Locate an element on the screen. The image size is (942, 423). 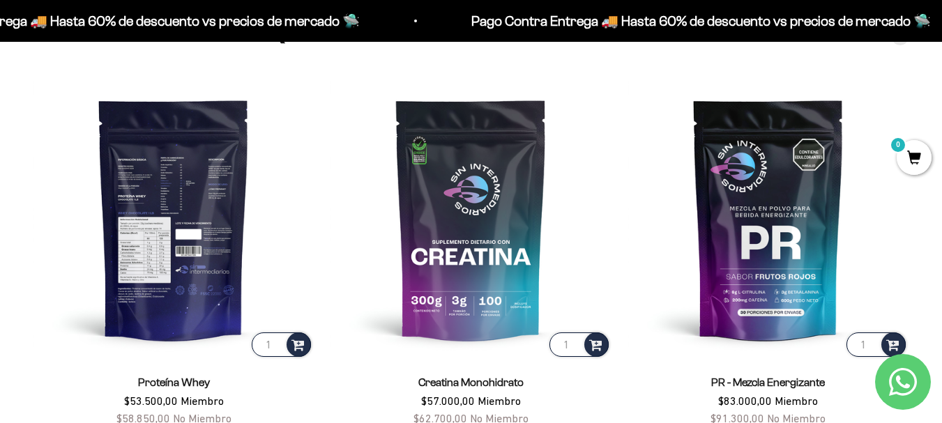
mark: 0 is located at coordinates (898, 145).